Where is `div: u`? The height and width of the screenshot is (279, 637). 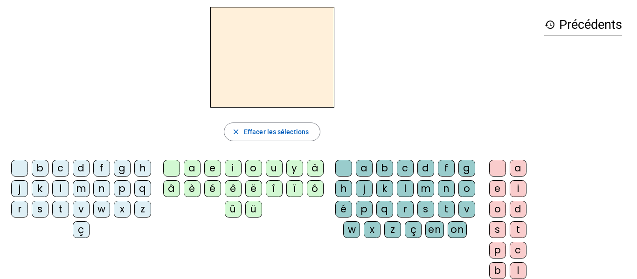
div: u is located at coordinates (274, 168).